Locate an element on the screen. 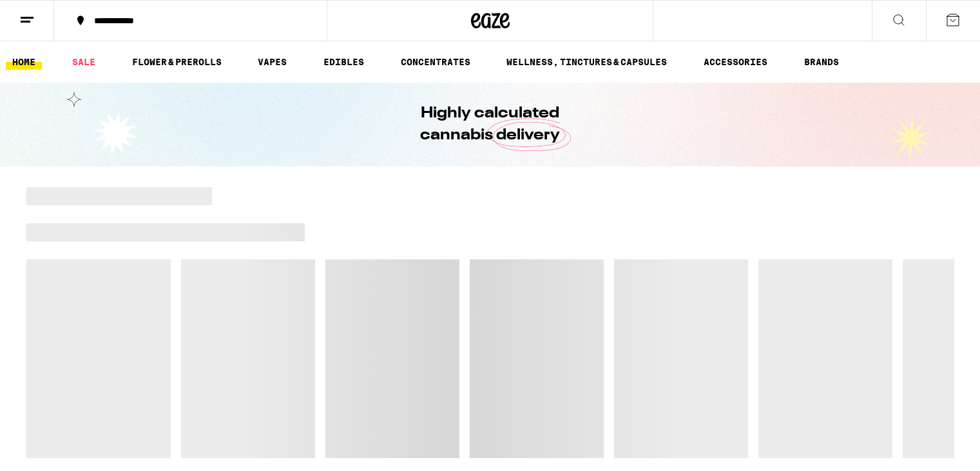 The height and width of the screenshot is (471, 980). a: WELLNESS, TINCTURES & CAPSULES is located at coordinates (587, 62).